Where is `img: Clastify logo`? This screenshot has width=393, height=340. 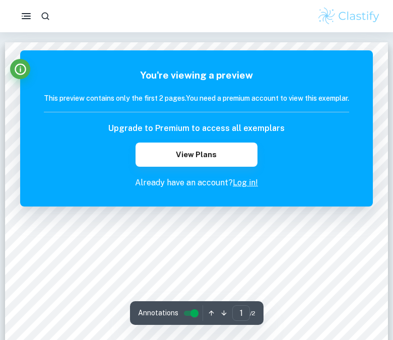 img: Clastify logo is located at coordinates (349, 16).